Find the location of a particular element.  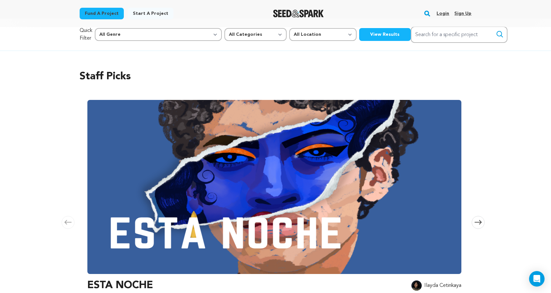

img: 2560246e7f205256.jpg is located at coordinates (416, 286).